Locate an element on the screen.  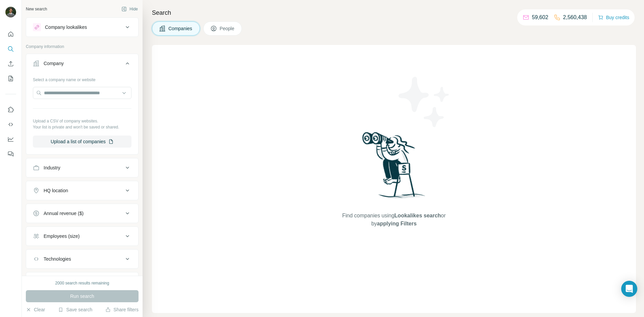
button: Hide is located at coordinates (130, 9).